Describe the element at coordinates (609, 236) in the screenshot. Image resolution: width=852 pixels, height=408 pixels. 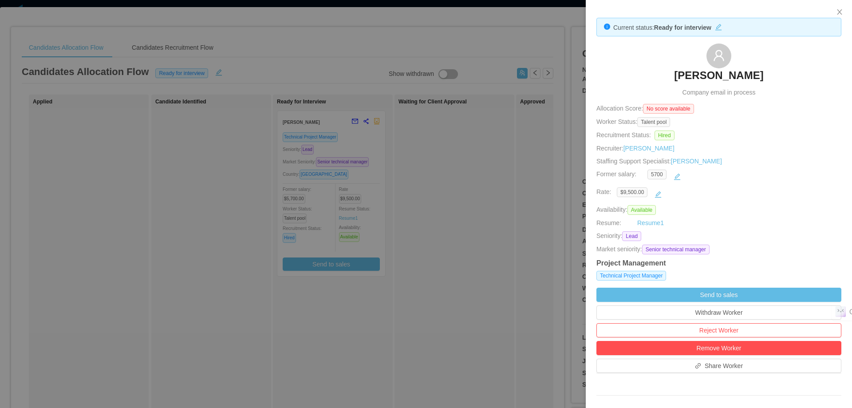
I see `span: Seniority:` at that location.